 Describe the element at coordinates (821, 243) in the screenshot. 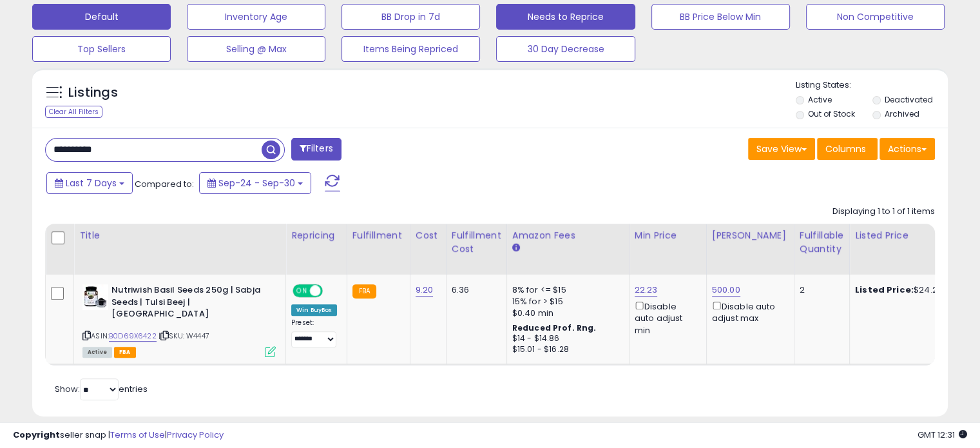

I see `div: Fulfillable Quantity` at that location.